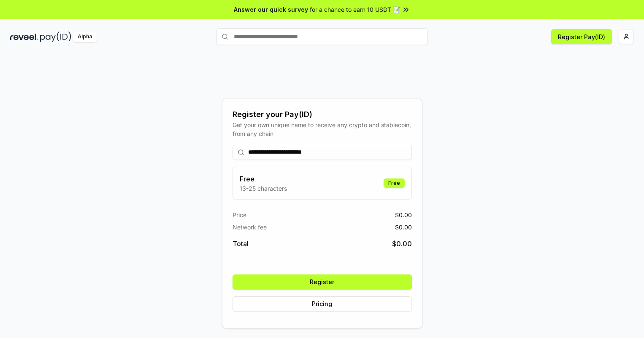 The width and height of the screenshot is (644, 338). Describe the element at coordinates (239, 215) in the screenshot. I see `span: Price` at that location.